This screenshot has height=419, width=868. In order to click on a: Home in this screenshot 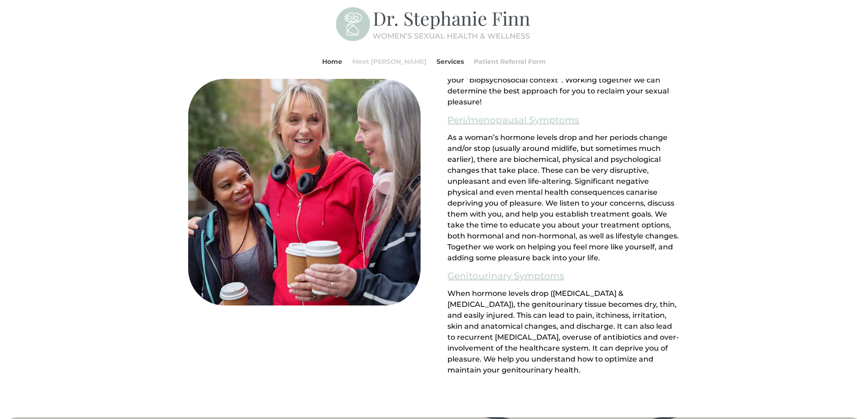, I will do `click(332, 62)`.